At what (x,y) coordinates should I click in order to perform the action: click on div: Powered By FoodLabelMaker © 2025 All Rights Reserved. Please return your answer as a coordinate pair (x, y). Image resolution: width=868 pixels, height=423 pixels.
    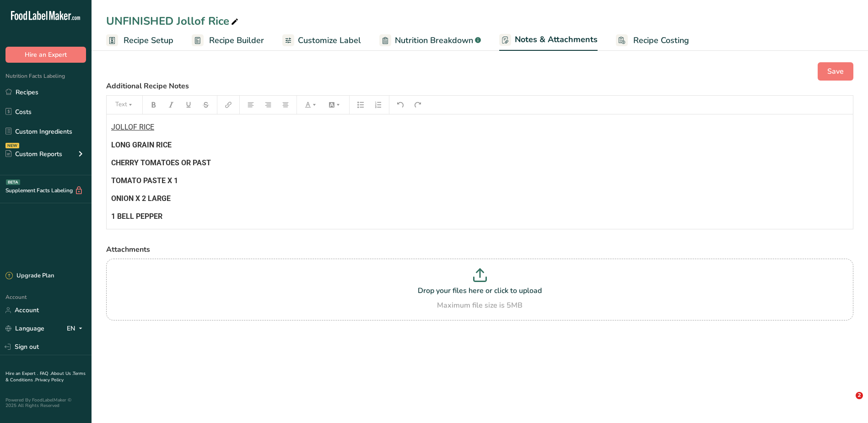
    Looking at the image, I should click on (46, 403).